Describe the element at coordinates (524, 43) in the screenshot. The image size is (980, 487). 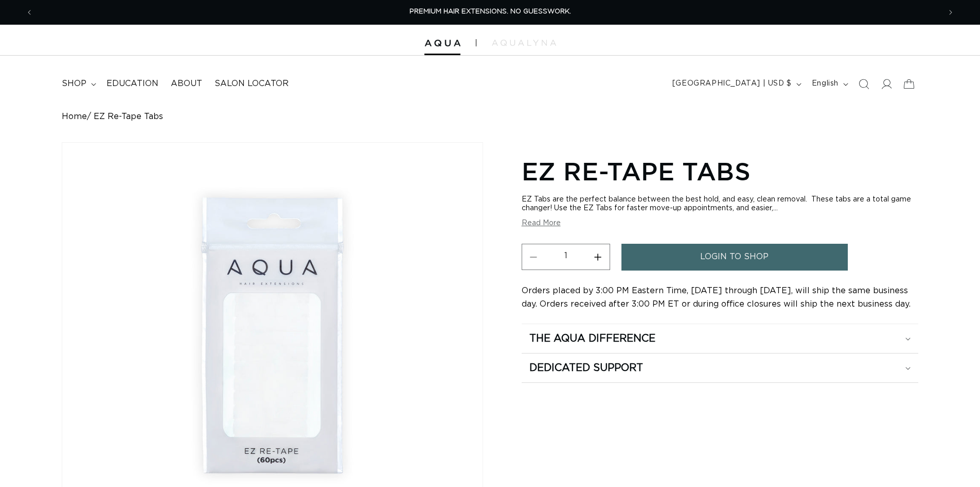
I see `img: aqualyna.com` at that location.